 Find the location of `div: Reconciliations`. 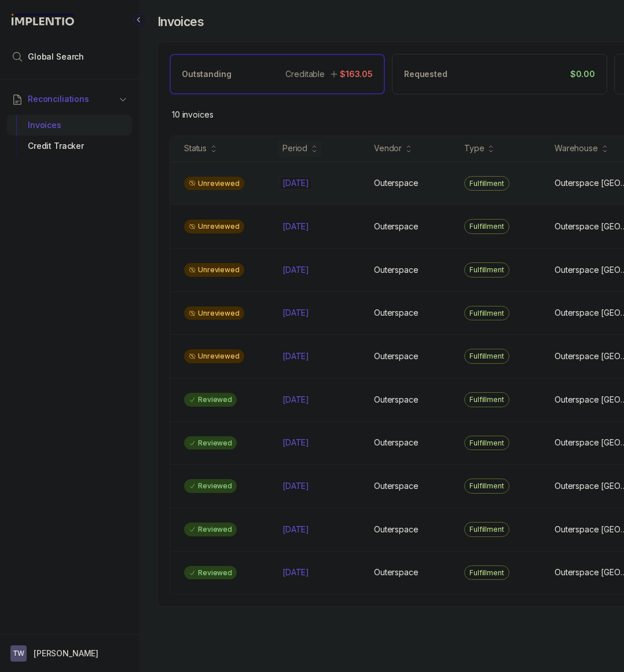

div: Reconciliations is located at coordinates (70, 135).